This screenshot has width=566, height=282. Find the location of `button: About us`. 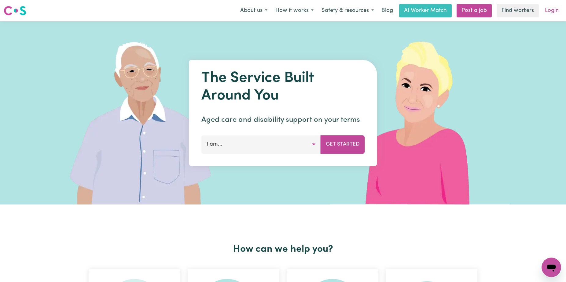

button: About us is located at coordinates (253, 11).